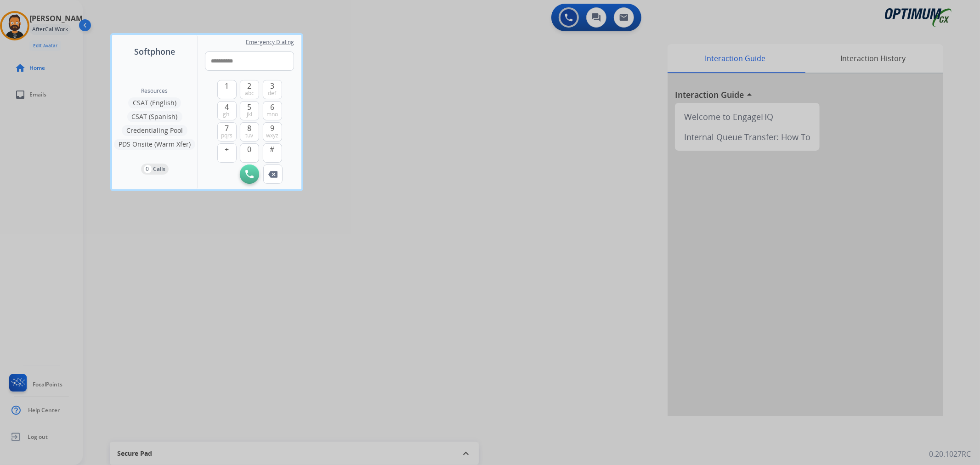 The image size is (980, 465). Describe the element at coordinates (250, 136) in the screenshot. I see `span: tuv` at that location.